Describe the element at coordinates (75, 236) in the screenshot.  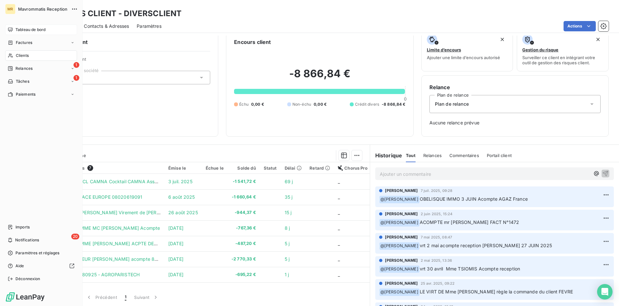
I see `span: 20` at that location.